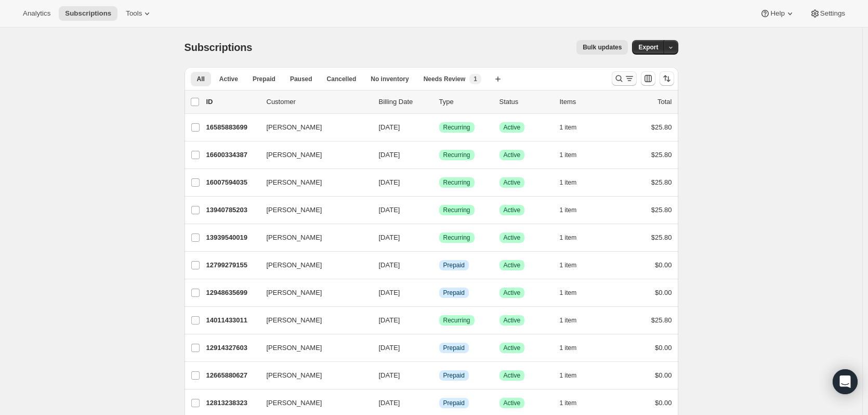  I want to click on p: 13939540019, so click(232, 238).